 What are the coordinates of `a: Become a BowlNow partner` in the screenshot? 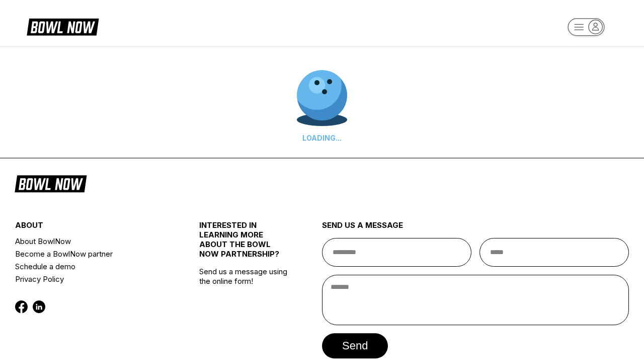 It's located at (92, 254).